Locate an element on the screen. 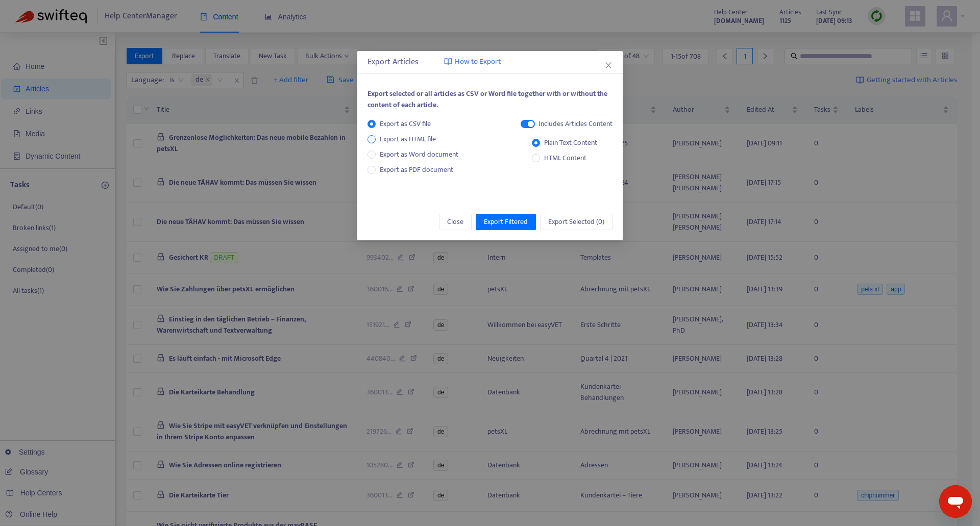 The width and height of the screenshot is (980, 526). span: HTML Content is located at coordinates (565, 158).